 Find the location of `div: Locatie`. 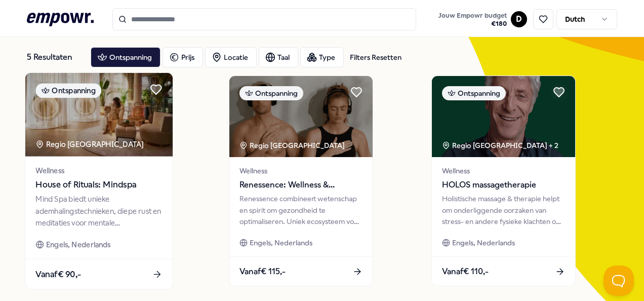

div: Locatie is located at coordinates (231, 57).